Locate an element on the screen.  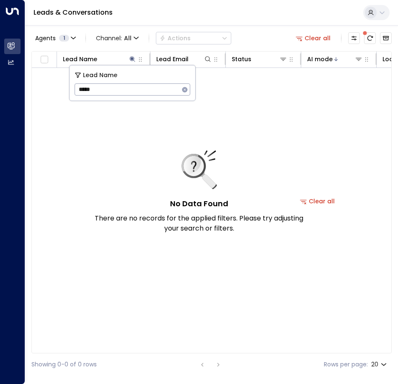
button: Customize is located at coordinates (354, 38).